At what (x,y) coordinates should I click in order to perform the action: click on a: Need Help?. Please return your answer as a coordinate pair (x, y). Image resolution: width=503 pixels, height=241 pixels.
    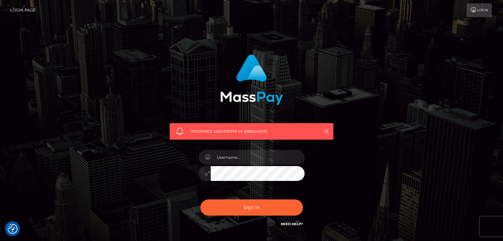
    Looking at the image, I should click on (291, 224).